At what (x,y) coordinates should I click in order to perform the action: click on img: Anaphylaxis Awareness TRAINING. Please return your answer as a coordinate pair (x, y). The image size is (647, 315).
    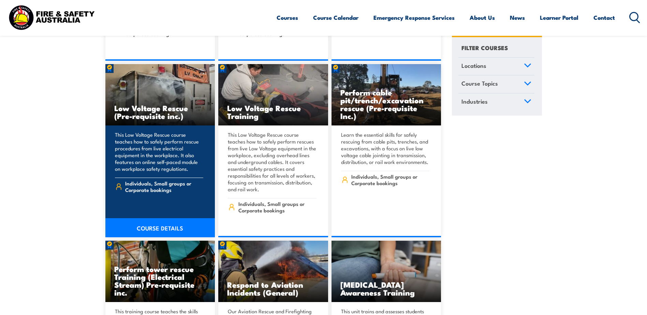
    Looking at the image, I should click on (386, 271).